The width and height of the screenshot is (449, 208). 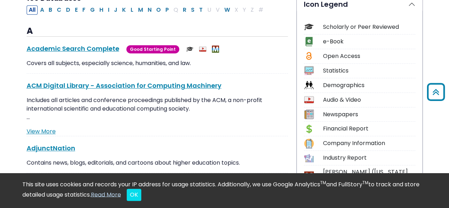 What do you see at coordinates (59, 10) in the screenshot?
I see `button: Filter Results C` at bounding box center [59, 10].